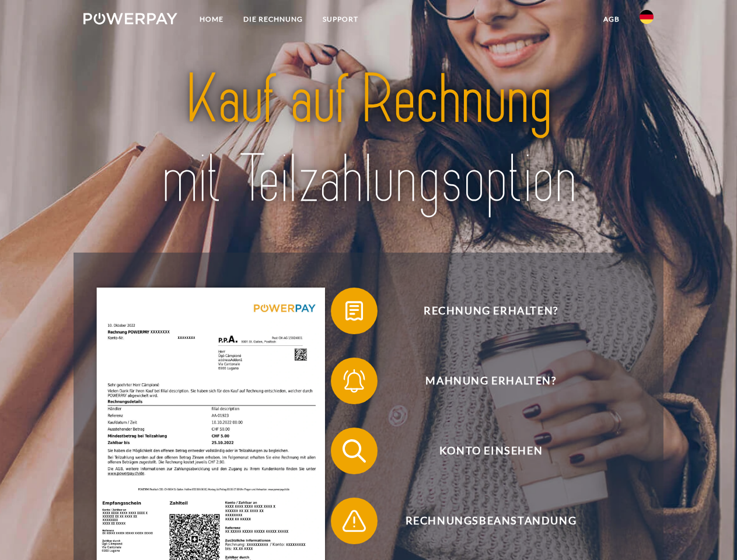  I want to click on img: de, so click(647, 17).